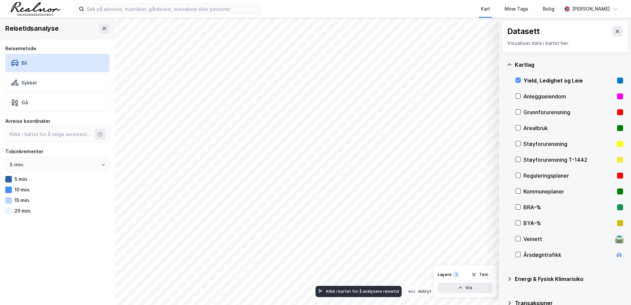  I want to click on button: Vis, so click(465, 288).